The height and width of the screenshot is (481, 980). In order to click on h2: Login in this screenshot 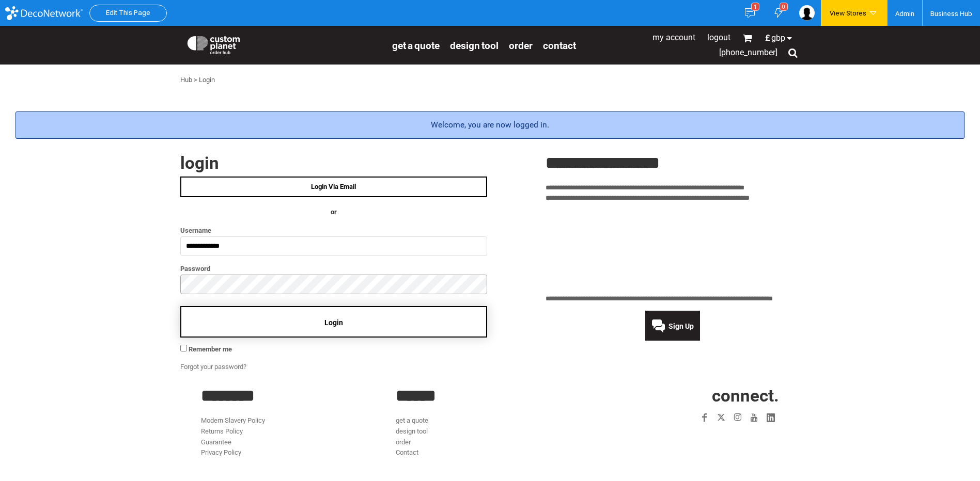, I will do `click(334, 163)`.